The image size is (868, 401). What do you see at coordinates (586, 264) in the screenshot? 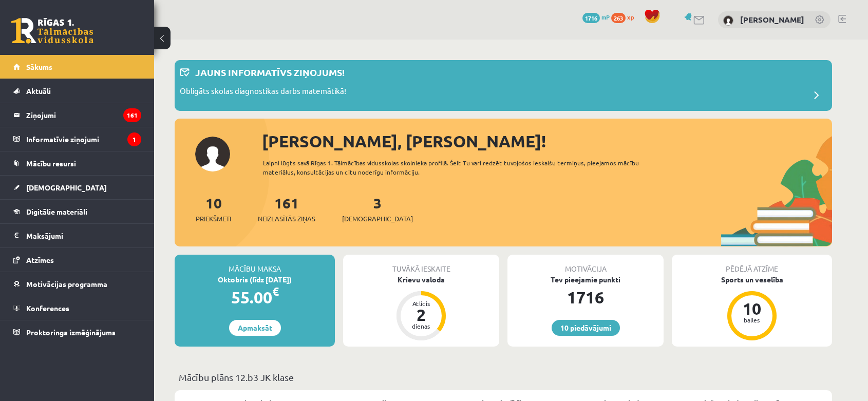
I see `div: Motivācija` at bounding box center [586, 264].